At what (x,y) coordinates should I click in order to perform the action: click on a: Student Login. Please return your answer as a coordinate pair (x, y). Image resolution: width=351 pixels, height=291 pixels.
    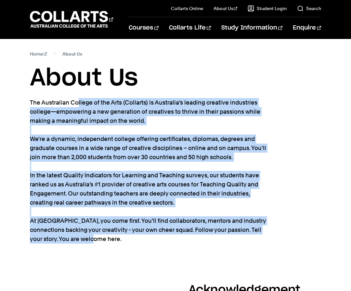
    Looking at the image, I should click on (267, 8).